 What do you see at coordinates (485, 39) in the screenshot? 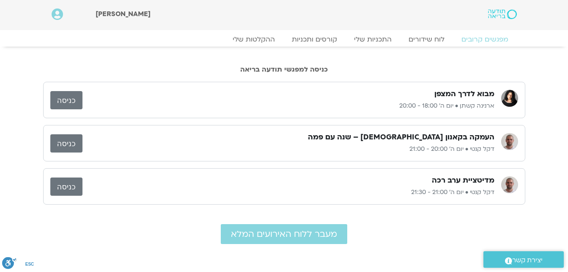
I see `a: מפגשים קרובים` at bounding box center [485, 39].